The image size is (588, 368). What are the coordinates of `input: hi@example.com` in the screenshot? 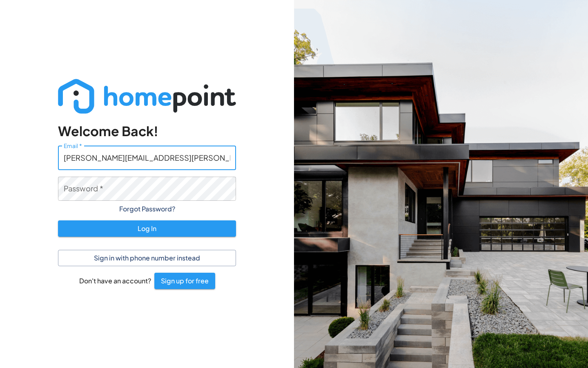 It's located at (147, 158).